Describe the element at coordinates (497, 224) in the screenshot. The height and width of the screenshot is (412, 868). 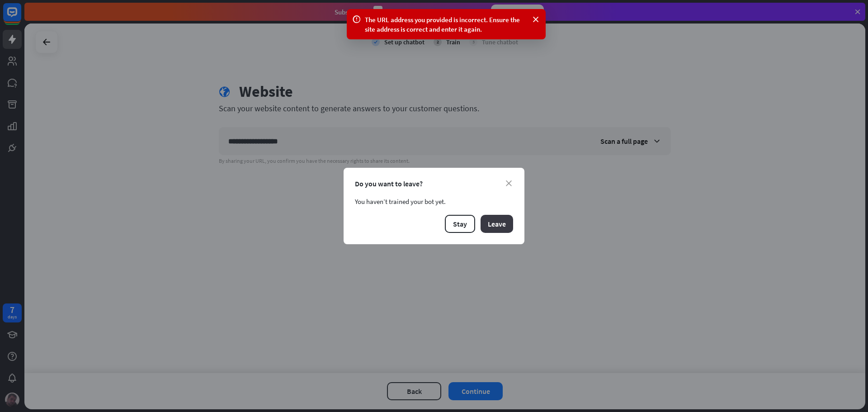
I see `button: Leave` at that location.